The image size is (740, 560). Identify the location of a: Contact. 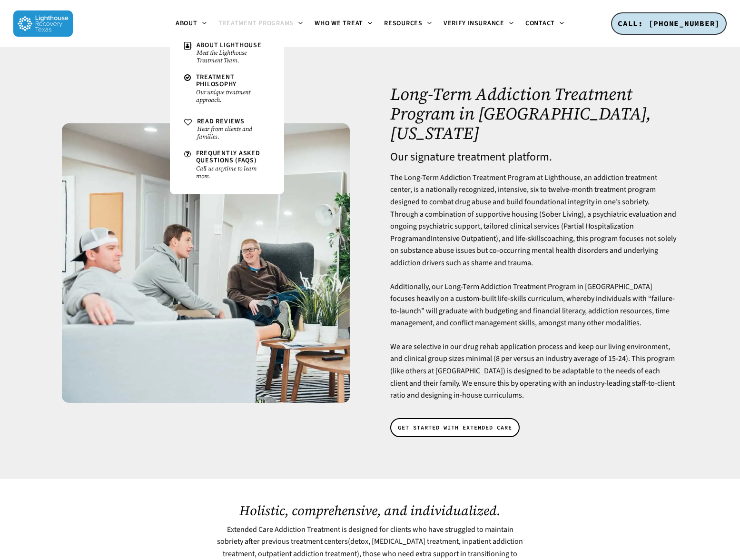
(545, 24).